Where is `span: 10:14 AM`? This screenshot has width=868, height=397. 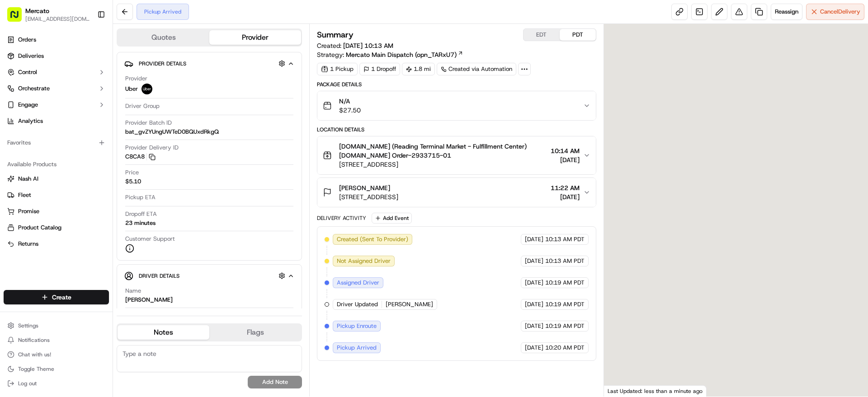
span: 10:14 AM is located at coordinates (565, 151).